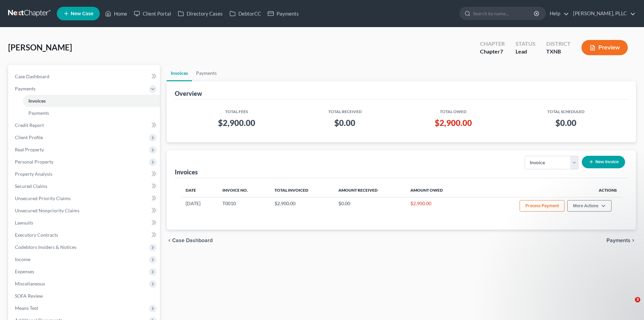  Describe the element at coordinates (186, 172) in the screenshot. I see `div: Invoices` at that location.